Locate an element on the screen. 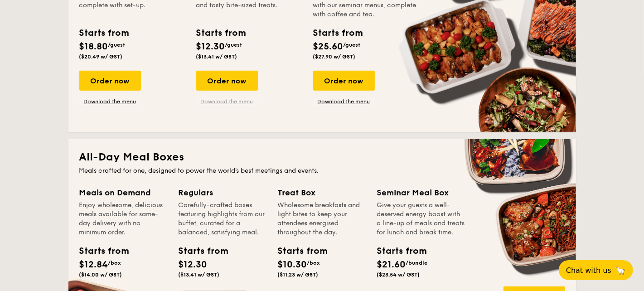 This screenshot has width=644, height=291. div: Treat Box is located at coordinates (322, 193).